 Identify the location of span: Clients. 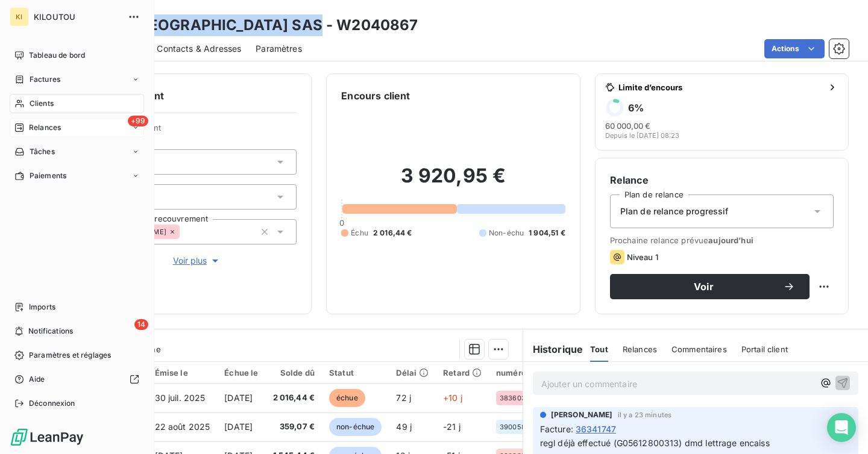
(42, 104).